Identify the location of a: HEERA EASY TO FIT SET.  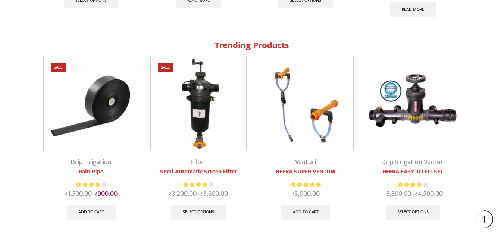
(413, 172).